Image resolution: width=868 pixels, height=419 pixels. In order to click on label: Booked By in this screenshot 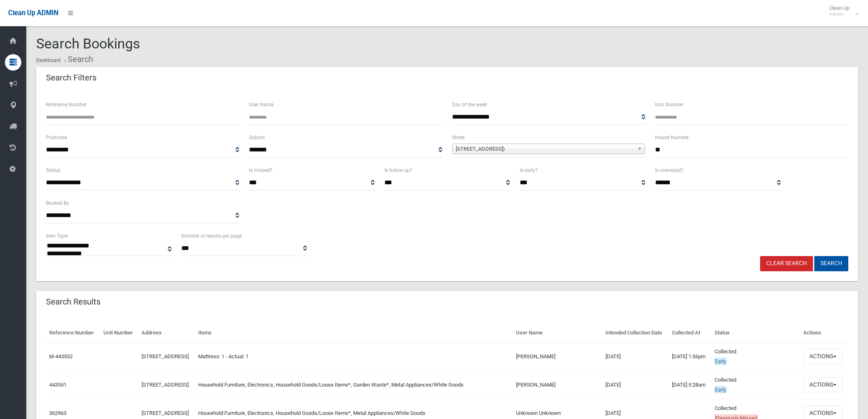, I will do `click(57, 203)`.